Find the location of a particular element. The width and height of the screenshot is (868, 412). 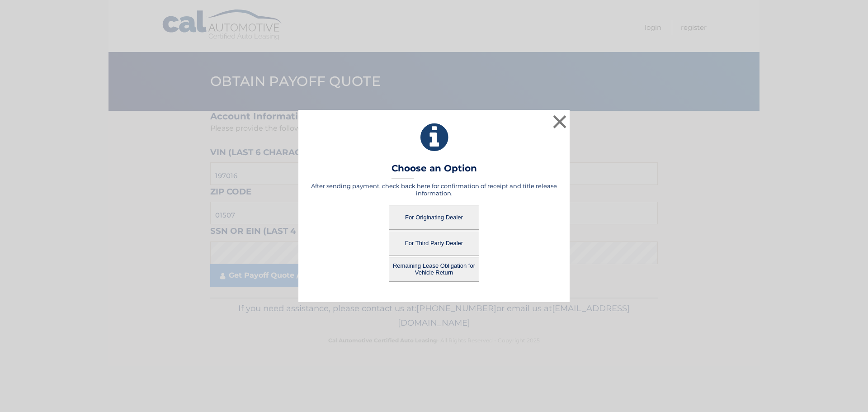

button: Remaining Lease Obligation for Vehicle Return is located at coordinates (434, 269).